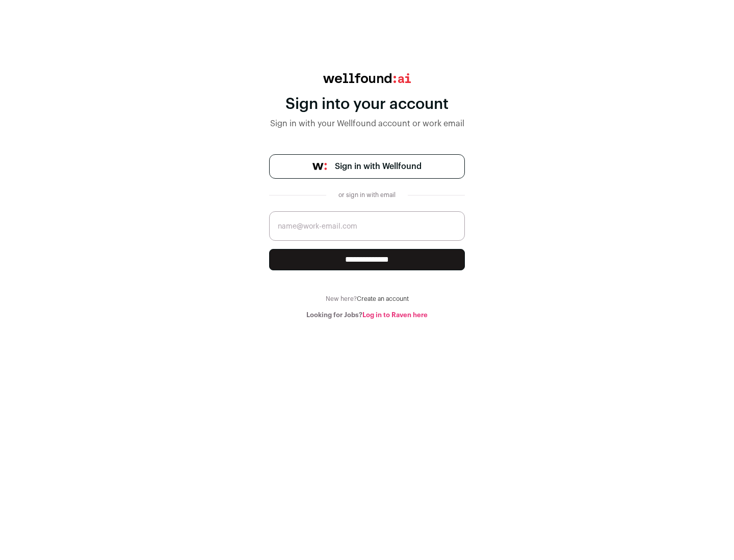 This screenshot has width=734, height=560. What do you see at coordinates (367, 315) in the screenshot?
I see `div: Looking for Jobs?` at bounding box center [367, 315].